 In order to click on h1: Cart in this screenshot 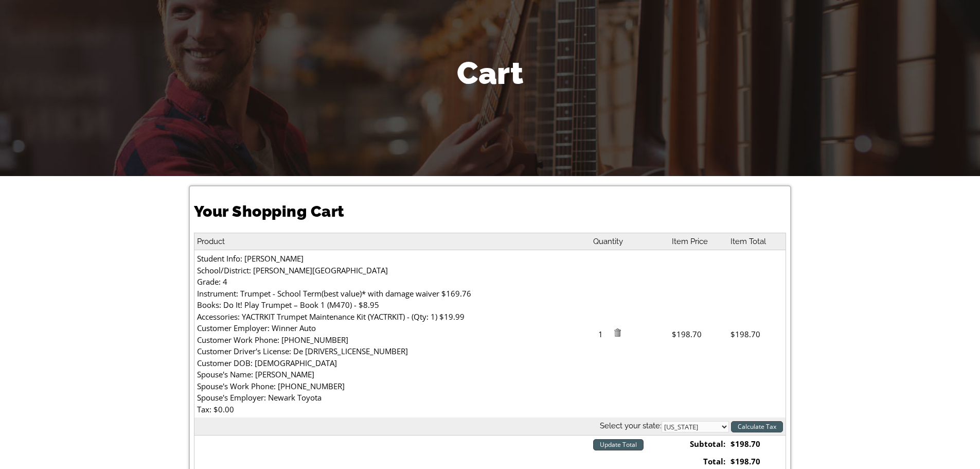, I will do `click(490, 73)`.